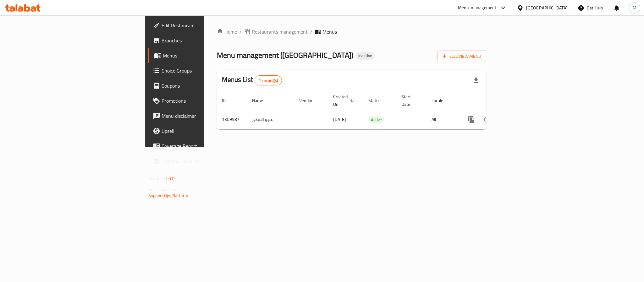 This screenshot has width=644, height=282. What do you see at coordinates (442, 119) in the screenshot?
I see `td: All` at bounding box center [442, 119].